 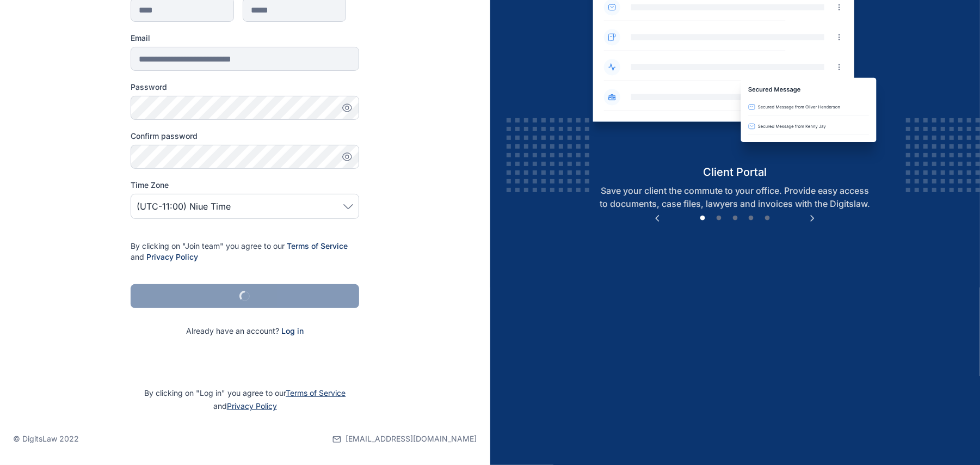 I want to click on button: 2, so click(x=719, y=218).